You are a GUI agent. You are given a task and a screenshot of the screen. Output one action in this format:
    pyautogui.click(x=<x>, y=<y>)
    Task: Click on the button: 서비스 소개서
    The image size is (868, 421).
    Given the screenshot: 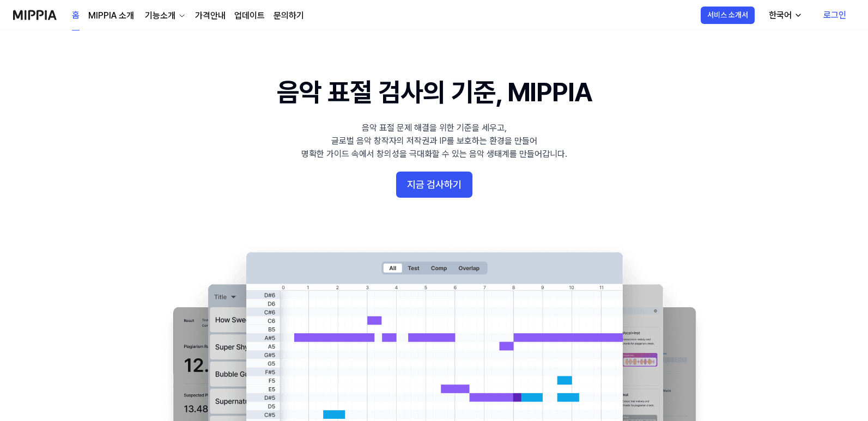 What is the action you would take?
    pyautogui.click(x=727, y=16)
    